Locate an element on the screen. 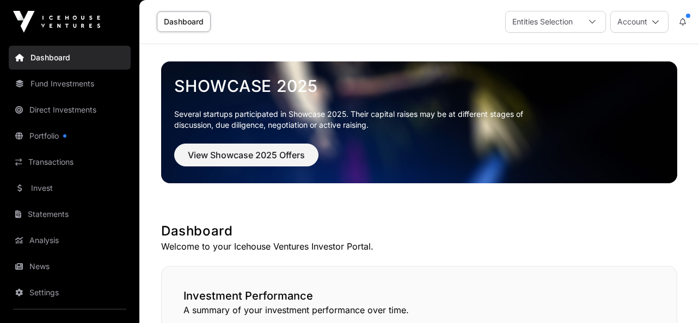 This screenshot has height=323, width=699. div: Chat Widget is located at coordinates (672, 297).